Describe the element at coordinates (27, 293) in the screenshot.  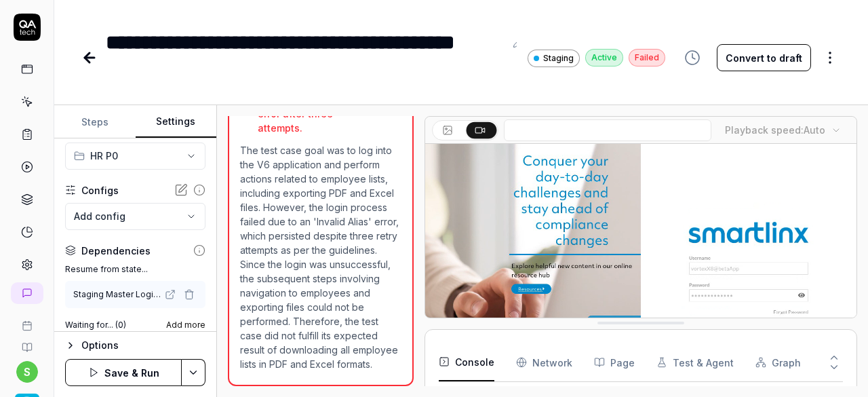
I see `a: New conversation` at that location.